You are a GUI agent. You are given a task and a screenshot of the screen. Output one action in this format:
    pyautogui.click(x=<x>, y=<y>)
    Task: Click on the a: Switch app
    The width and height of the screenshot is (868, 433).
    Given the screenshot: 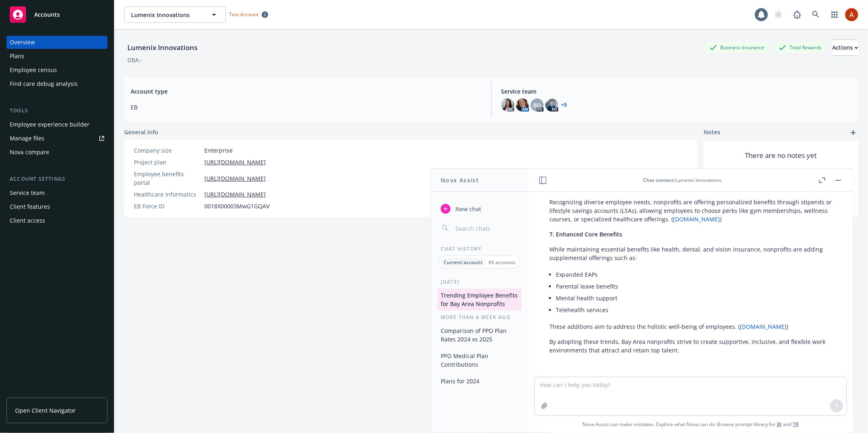 What is the action you would take?
    pyautogui.click(x=835, y=15)
    